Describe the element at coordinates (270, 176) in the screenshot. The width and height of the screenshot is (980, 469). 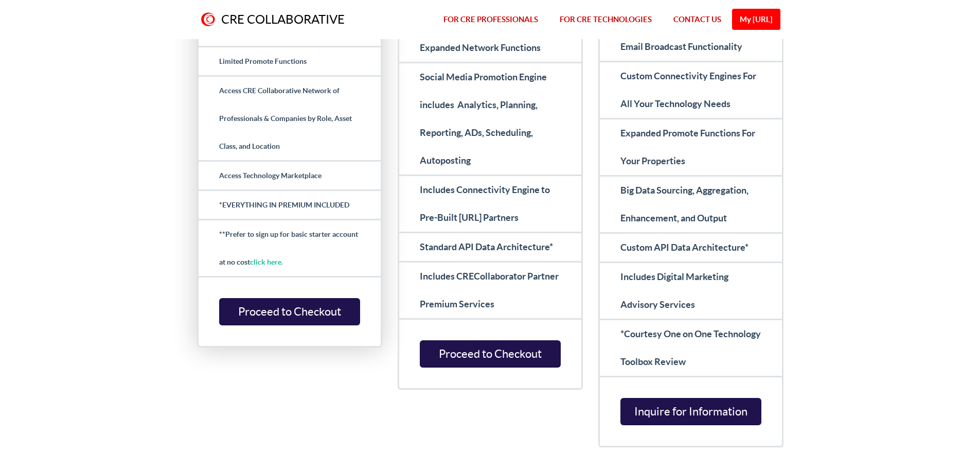
I see `strong: Access Technology Marketplace` at that location.